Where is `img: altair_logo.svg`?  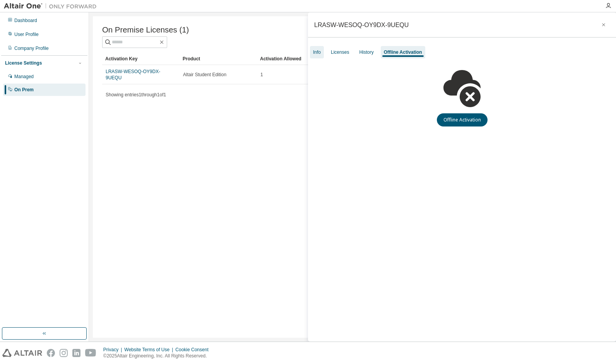 img: altair_logo.svg is located at coordinates (22, 353).